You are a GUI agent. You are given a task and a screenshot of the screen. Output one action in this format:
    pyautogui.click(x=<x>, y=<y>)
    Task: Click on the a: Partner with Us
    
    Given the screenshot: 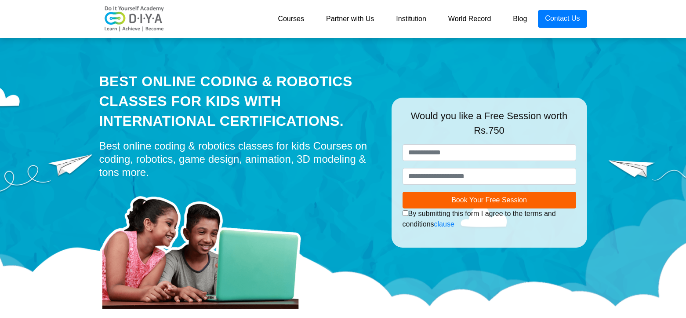 What is the action you would take?
    pyautogui.click(x=350, y=19)
    